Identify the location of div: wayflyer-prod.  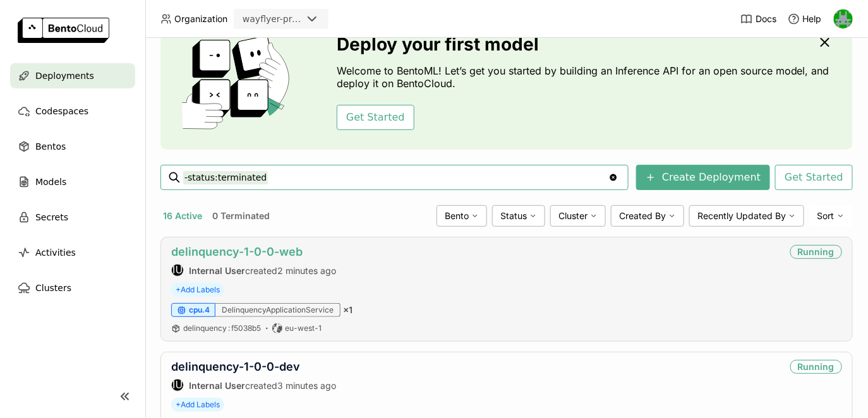
(272, 19).